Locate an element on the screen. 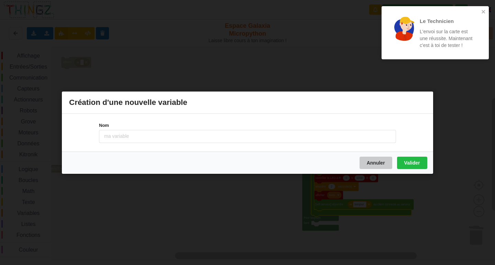 Image resolution: width=495 pixels, height=265 pixels. button: close is located at coordinates (483, 12).